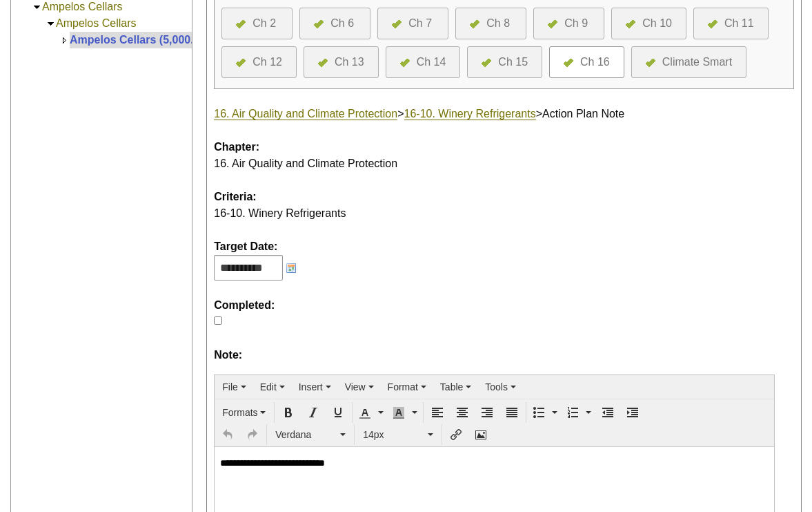 This screenshot has height=512, width=812. I want to click on div: Ch 15, so click(513, 62).